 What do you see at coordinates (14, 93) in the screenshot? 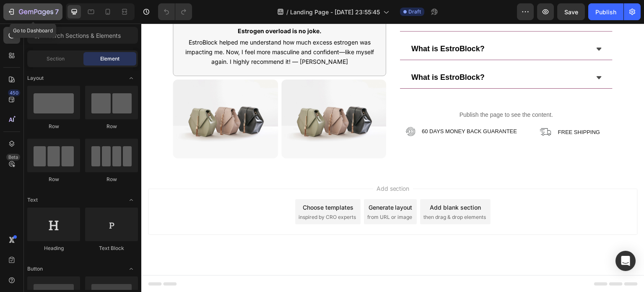
I see `div: 450` at bounding box center [14, 93].